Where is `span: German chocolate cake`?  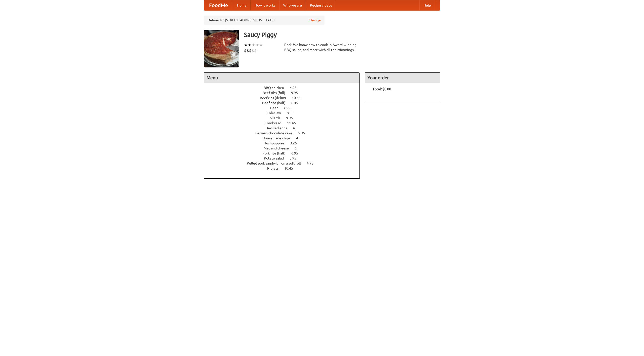 span: German chocolate cake is located at coordinates (276, 133).